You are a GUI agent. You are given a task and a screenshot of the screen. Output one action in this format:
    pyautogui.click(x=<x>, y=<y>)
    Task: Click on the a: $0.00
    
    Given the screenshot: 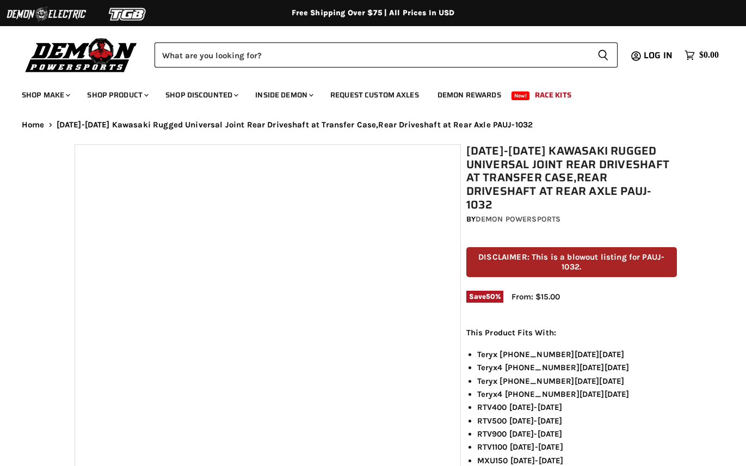 What is the action you would take?
    pyautogui.click(x=702, y=55)
    